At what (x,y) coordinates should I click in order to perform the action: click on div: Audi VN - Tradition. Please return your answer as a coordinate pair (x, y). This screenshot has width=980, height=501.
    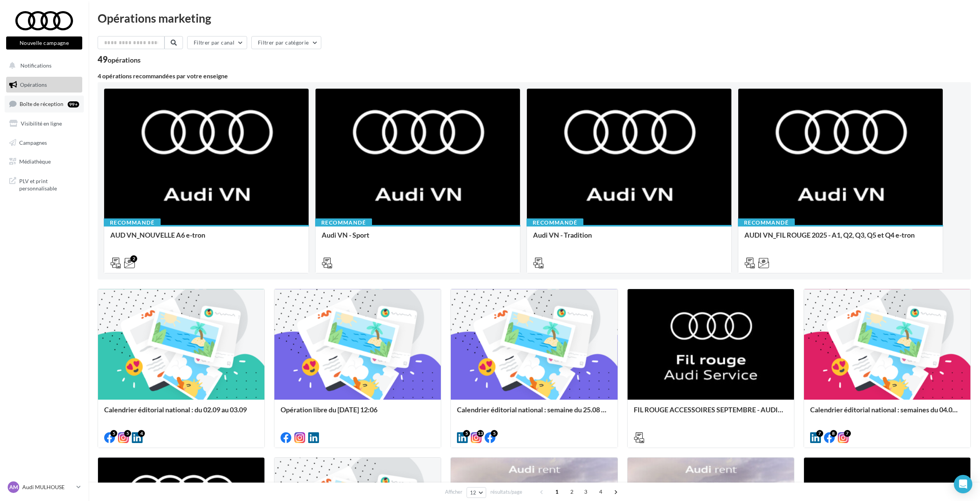
    Looking at the image, I should click on (629, 239).